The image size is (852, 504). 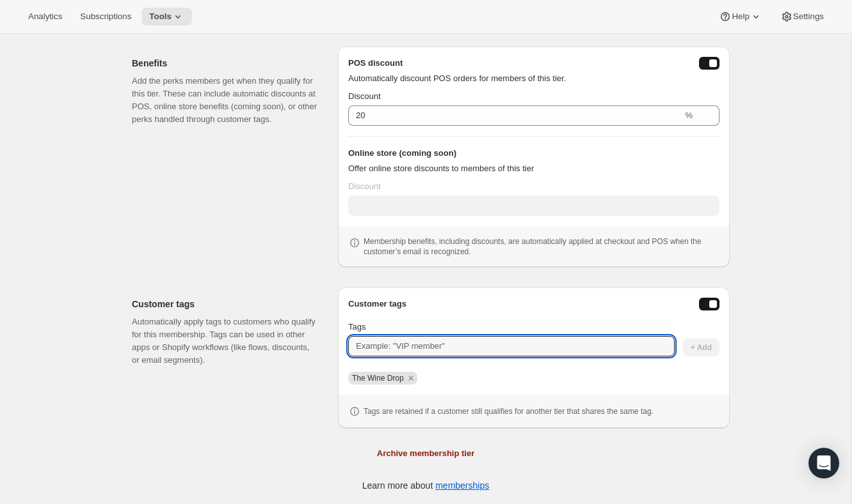 I want to click on button: Remove The Wine Drop, so click(x=411, y=378).